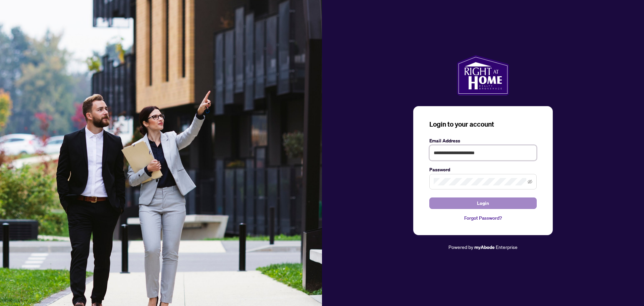  What do you see at coordinates (483, 75) in the screenshot?
I see `img: ma-logo` at bounding box center [483, 75].